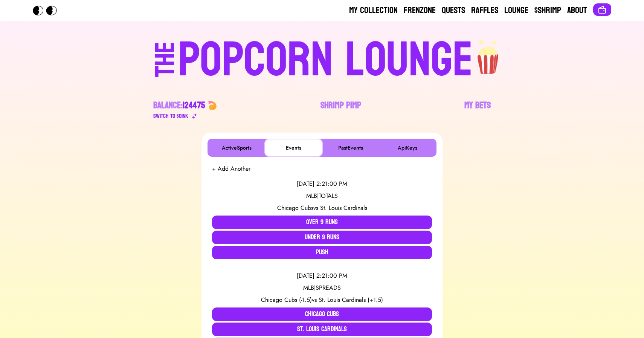  What do you see at coordinates (488, 54) in the screenshot?
I see `img: popcorn` at bounding box center [488, 54].